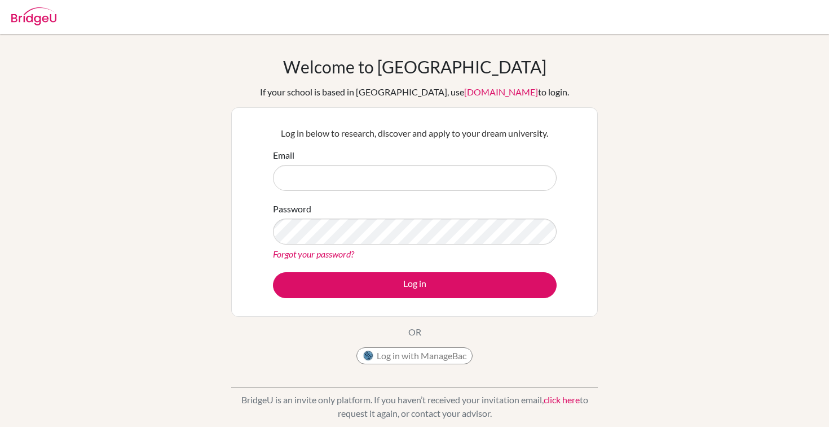 This screenshot has height=427, width=829. I want to click on img: Bridge-U, so click(34, 16).